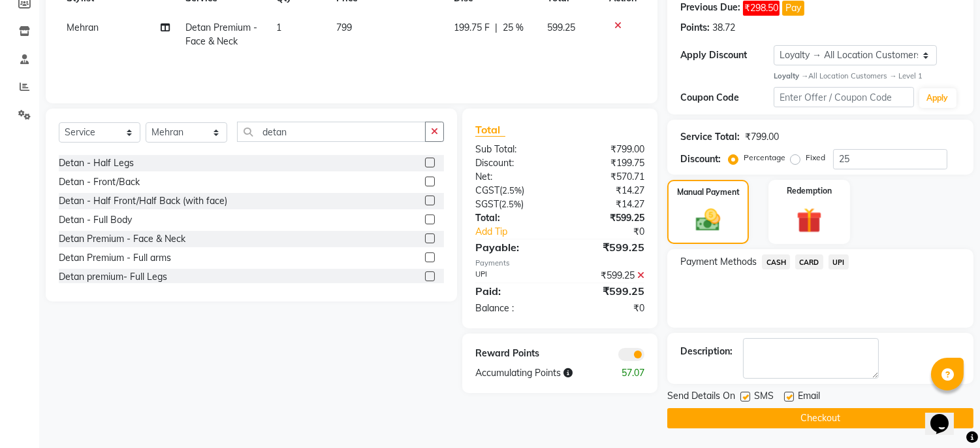 The height and width of the screenshot is (448, 980). What do you see at coordinates (718, 261) in the screenshot?
I see `span: Payment Methods` at bounding box center [718, 261].